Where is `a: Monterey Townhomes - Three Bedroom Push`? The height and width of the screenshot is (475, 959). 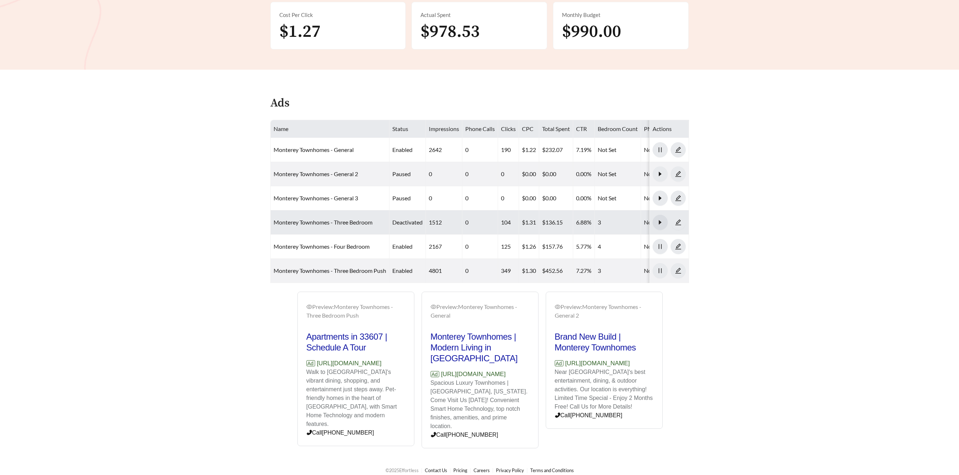 a: Monterey Townhomes - Three Bedroom Push is located at coordinates (330, 270).